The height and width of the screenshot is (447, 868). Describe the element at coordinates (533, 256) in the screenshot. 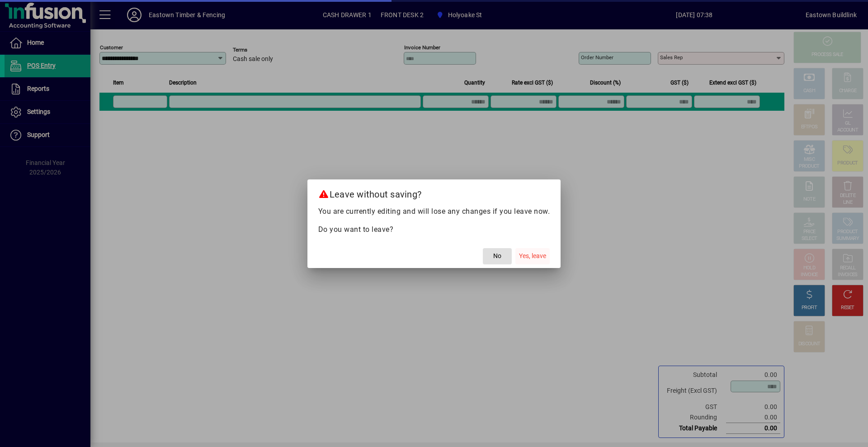

I see `button: Yes, leave` at that location.